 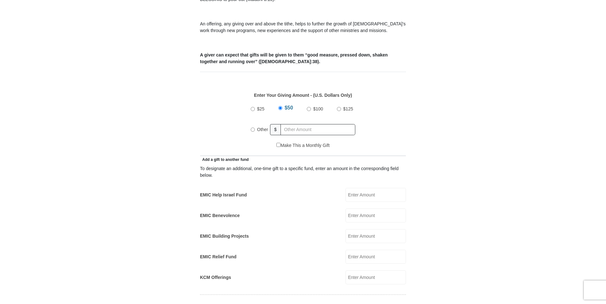 I want to click on span: $125, so click(x=348, y=109).